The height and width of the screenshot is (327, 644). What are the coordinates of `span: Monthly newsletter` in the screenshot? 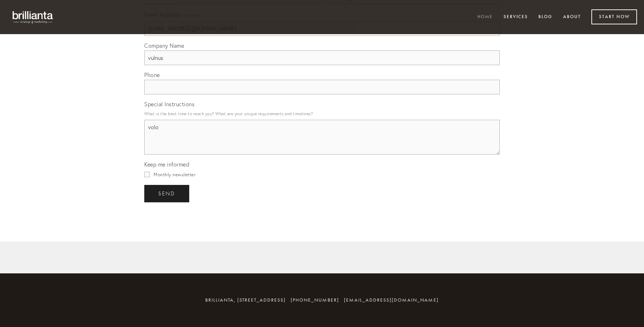 It's located at (174, 174).